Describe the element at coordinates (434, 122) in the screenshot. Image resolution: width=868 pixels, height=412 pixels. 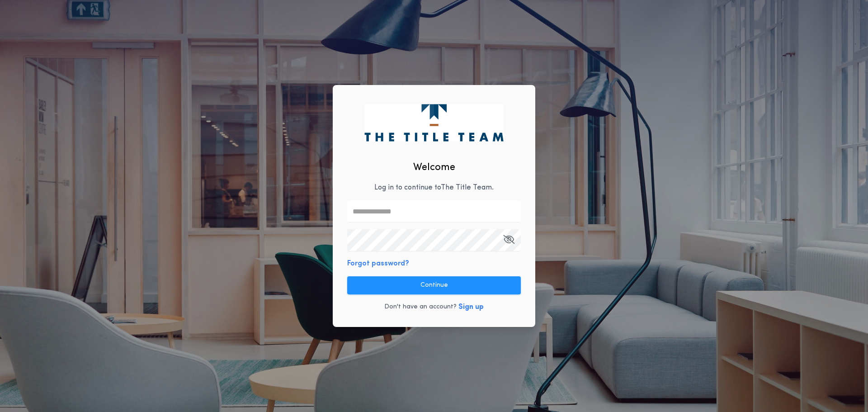
I see `img: logo` at that location.